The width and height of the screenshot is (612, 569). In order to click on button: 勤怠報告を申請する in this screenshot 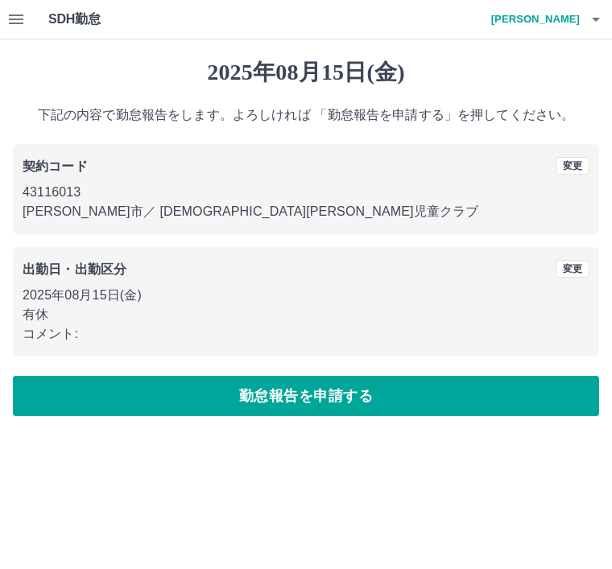, I will do `click(306, 396)`.